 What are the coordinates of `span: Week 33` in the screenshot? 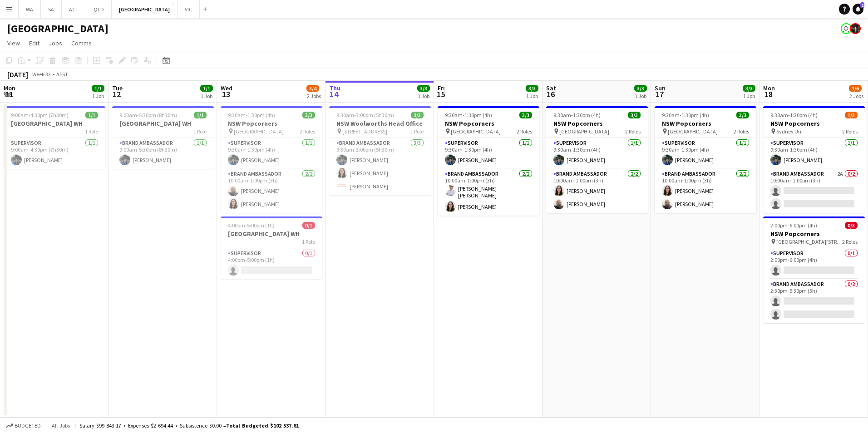 It's located at (41, 74).